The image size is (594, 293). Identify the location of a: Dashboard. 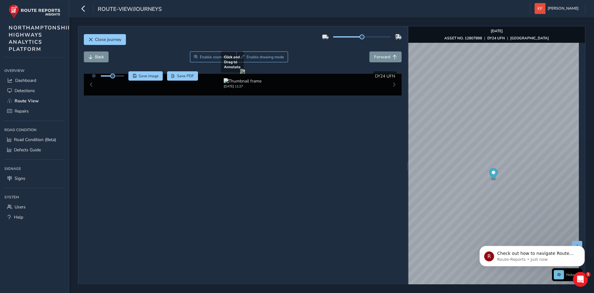
(34, 80).